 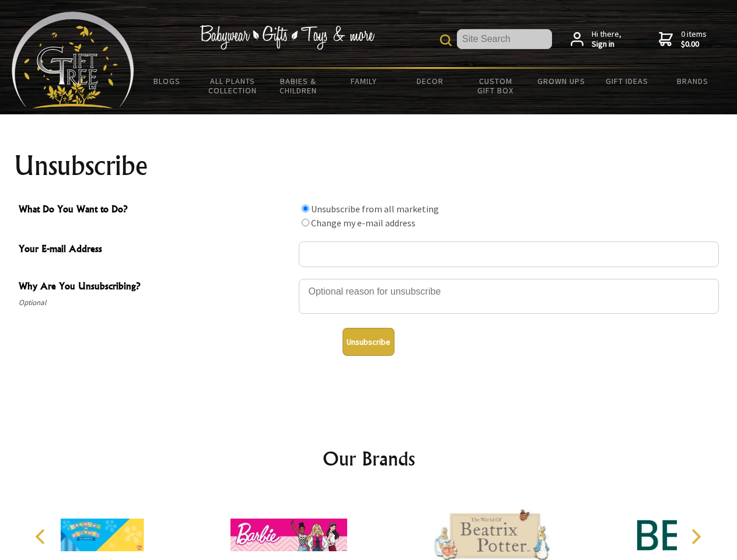 I want to click on a: BLOGS, so click(x=167, y=81).